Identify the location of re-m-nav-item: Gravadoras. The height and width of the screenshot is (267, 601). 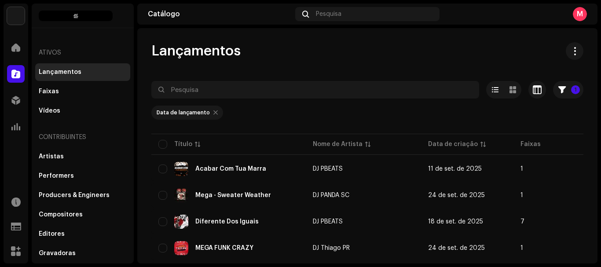
(83, 254).